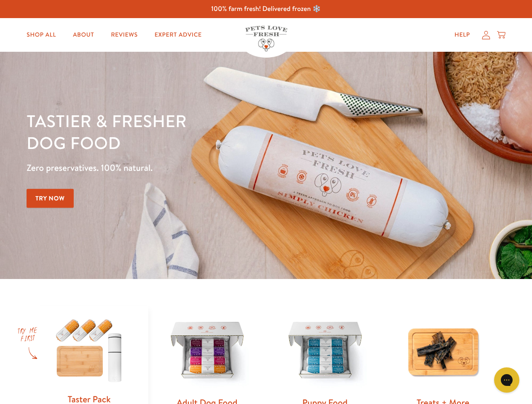 The height and width of the screenshot is (404, 532). What do you see at coordinates (50, 198) in the screenshot?
I see `a: Try Now` at bounding box center [50, 198].